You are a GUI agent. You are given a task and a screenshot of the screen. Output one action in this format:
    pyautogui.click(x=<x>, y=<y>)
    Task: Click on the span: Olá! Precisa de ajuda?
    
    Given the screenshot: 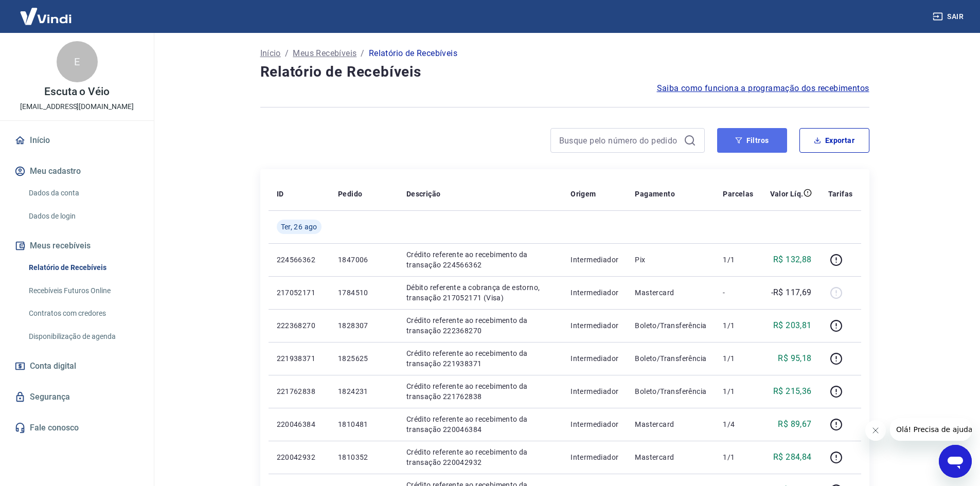 What is the action you would take?
    pyautogui.click(x=46, y=11)
    